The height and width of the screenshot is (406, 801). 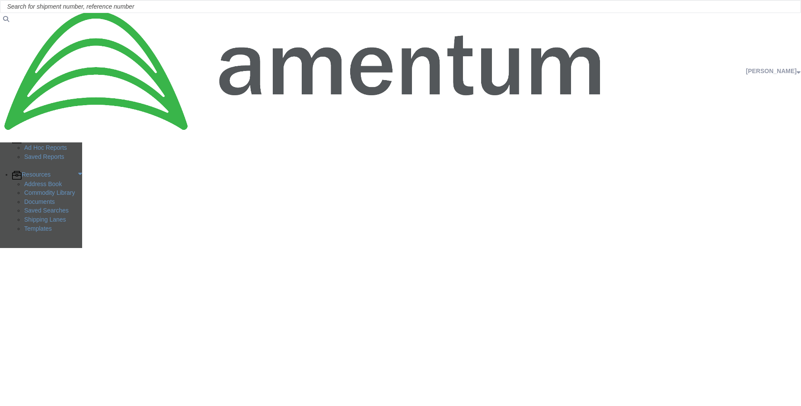 I want to click on a: Resources, so click(x=47, y=175).